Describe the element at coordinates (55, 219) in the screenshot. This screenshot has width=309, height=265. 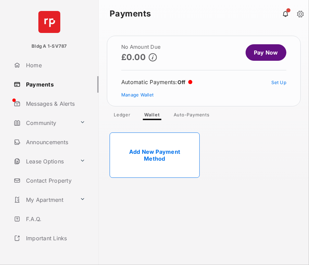
I see `a: F.A.Q.` at that location.